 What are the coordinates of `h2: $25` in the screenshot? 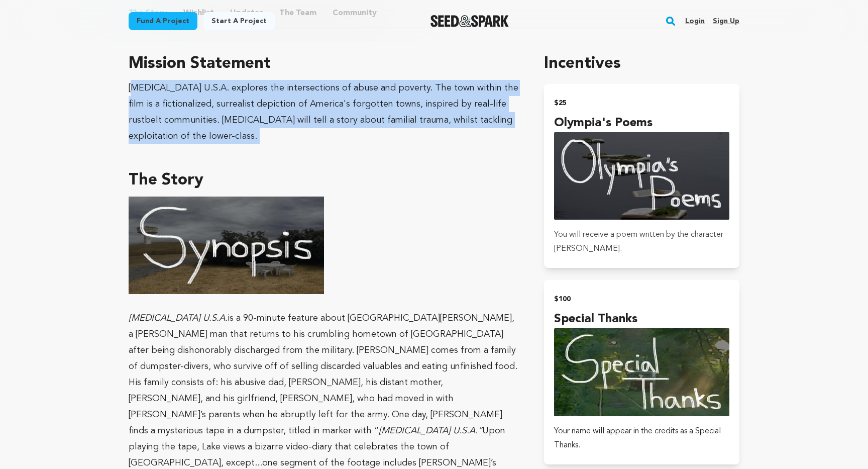 It's located at (642, 103).